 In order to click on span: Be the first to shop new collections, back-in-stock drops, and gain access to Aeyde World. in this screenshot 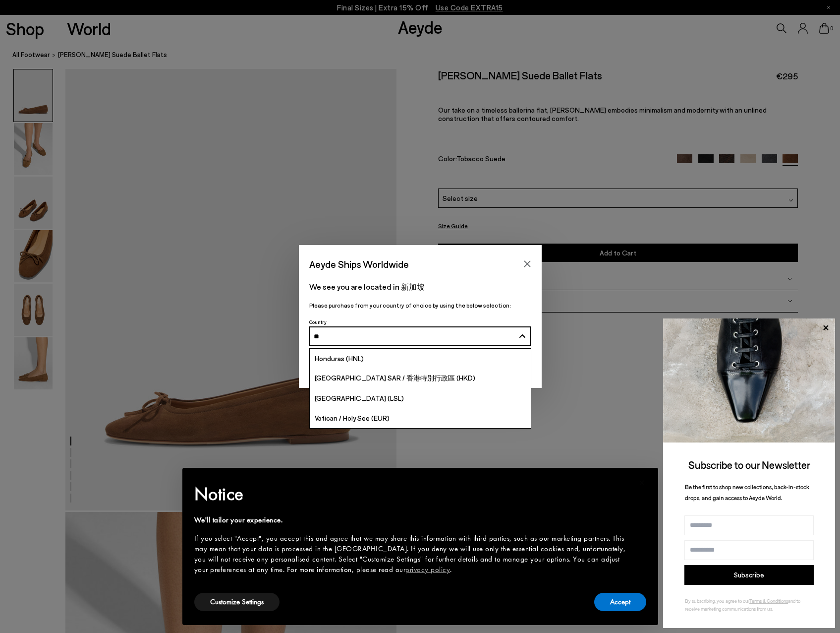, I will do `click(747, 492)`.